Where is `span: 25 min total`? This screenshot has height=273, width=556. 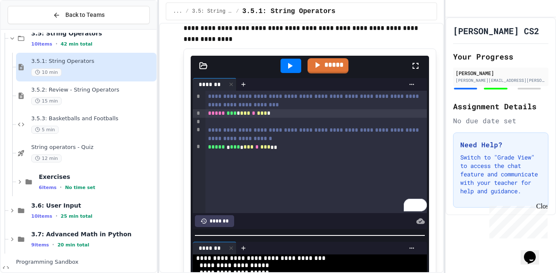 span: 25 min total is located at coordinates (76, 216).